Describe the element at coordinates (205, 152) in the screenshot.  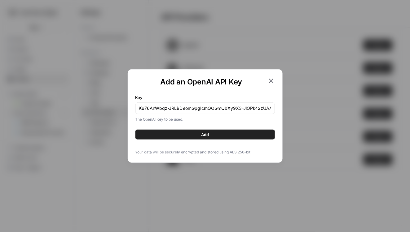
I see `span: Your data will be securely encrypted and stored using AES 256-bit.` at that location.